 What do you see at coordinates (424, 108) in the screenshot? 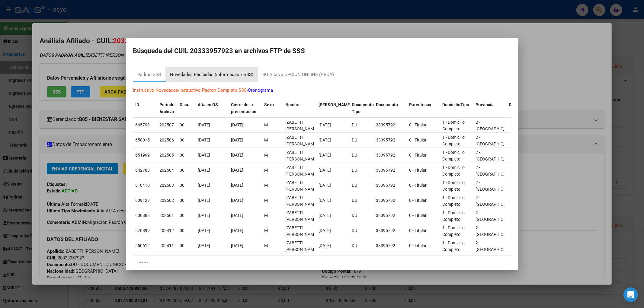
I see `datatable-header-cell: Parentesco` at bounding box center [424, 108].